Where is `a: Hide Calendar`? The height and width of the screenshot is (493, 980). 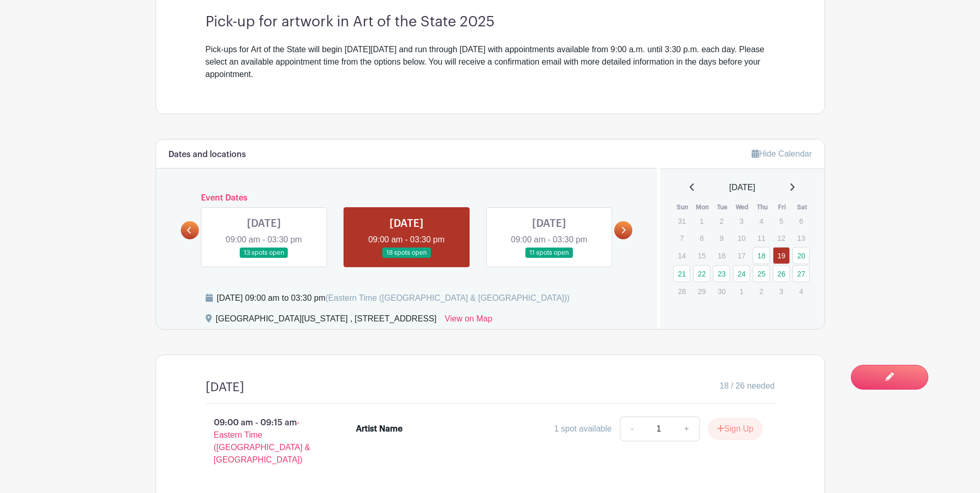
a: Hide Calendar is located at coordinates (782, 153).